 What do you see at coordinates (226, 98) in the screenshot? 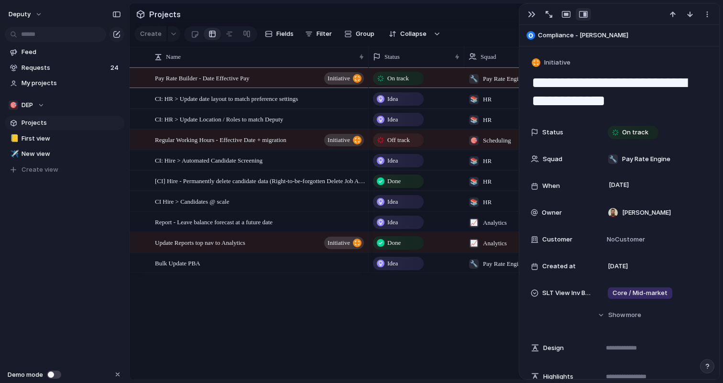
I see `span: CI: HR > Update date layout to match preference settings` at bounding box center [226, 98].